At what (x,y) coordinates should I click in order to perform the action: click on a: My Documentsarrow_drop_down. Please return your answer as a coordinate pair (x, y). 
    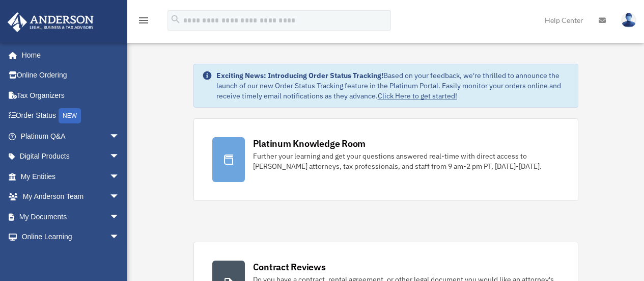
    Looking at the image, I should click on (71, 217).